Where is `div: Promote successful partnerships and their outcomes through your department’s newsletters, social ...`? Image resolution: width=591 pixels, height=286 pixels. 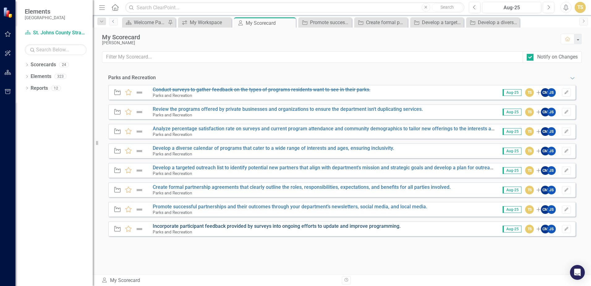 div: Promote successful partnerships and their outcomes through your department’s newsletters, social ... is located at coordinates (330, 22).